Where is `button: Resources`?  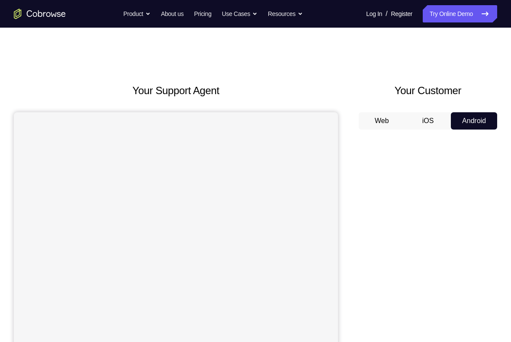 button: Resources is located at coordinates (285, 14).